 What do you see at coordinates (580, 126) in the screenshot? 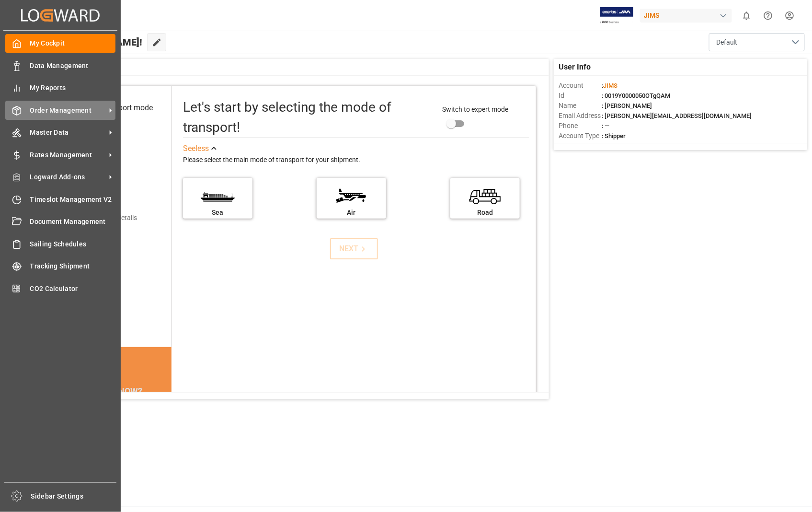
I see `span: Phone` at bounding box center [580, 126].